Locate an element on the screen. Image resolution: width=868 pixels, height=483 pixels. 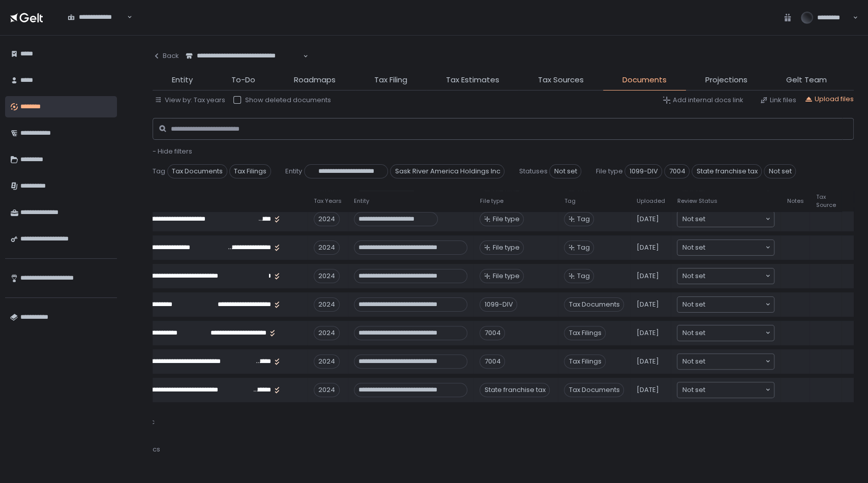
span: State franchise tax is located at coordinates (727, 172).